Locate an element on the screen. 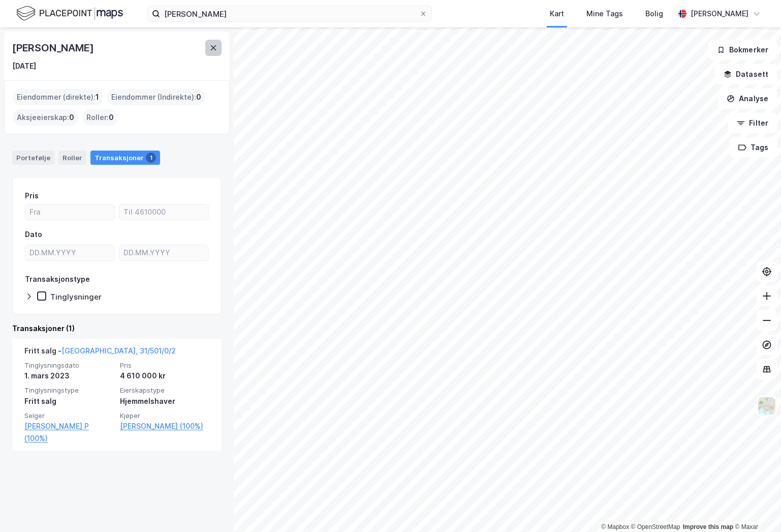 This screenshot has width=781, height=532. input: Søk på adresse, matrikkel, gårdeiere, leietakere eller personer is located at coordinates (290, 14).